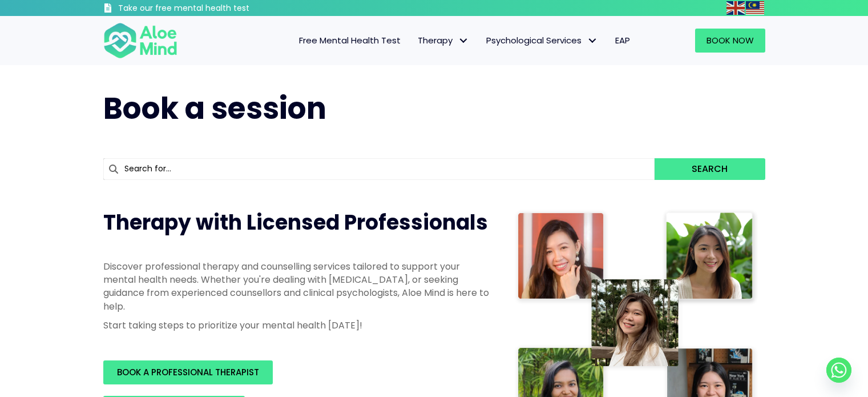 The width and height of the screenshot is (868, 397). Describe the element at coordinates (542, 41) in the screenshot. I see `a: Psychological ServicesPsychological Services: submenu` at that location.